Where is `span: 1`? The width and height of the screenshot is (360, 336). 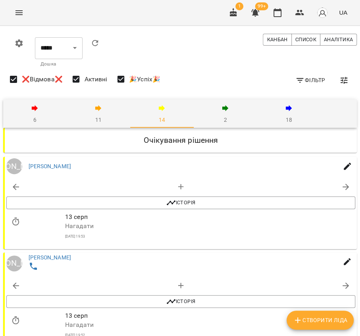 span: 1 is located at coordinates (239, 6).